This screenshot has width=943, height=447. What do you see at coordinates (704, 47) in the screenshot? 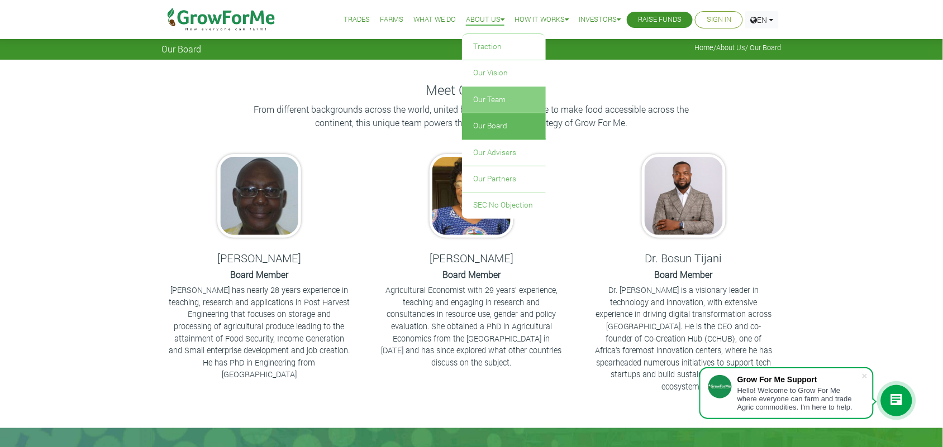
I see `a: Home` at bounding box center [704, 47].